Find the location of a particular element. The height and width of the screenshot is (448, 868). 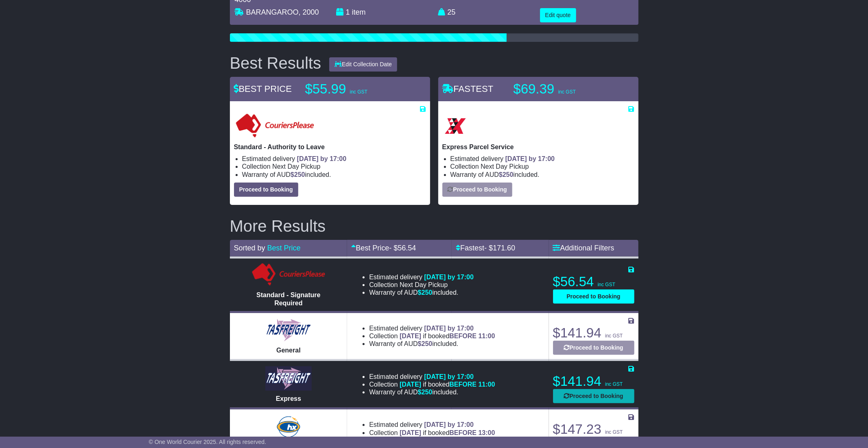

p: $69.39 is located at coordinates (564, 89).